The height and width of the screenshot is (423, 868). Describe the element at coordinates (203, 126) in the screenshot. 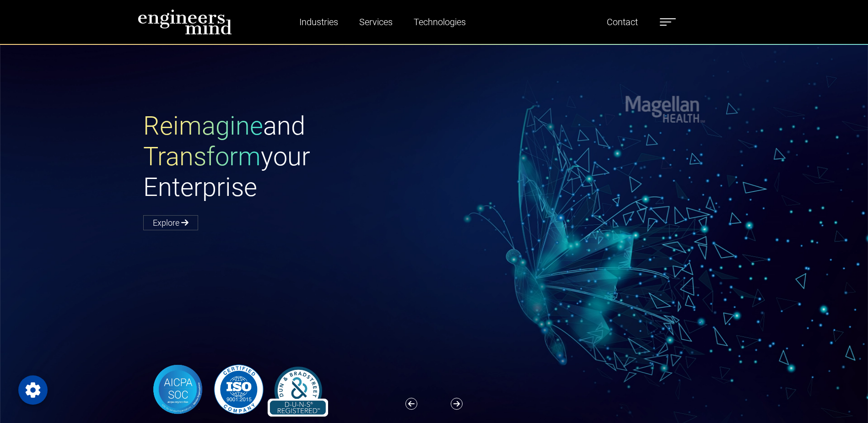

I see `span: Reimagine` at that location.